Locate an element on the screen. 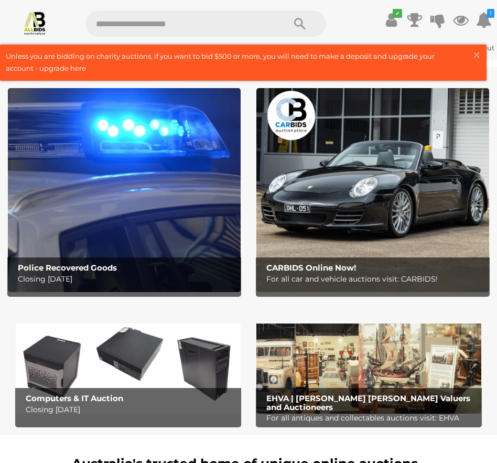 The image size is (497, 463). img: CARBIDS Online Now! is located at coordinates (373, 190).